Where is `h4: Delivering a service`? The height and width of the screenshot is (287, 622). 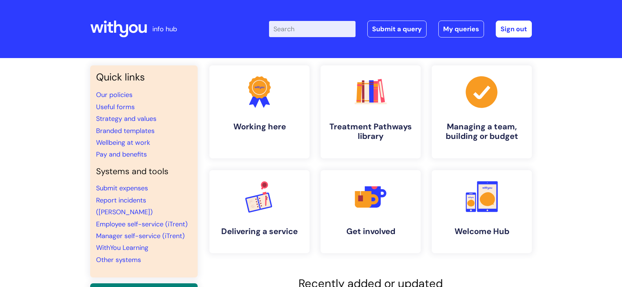 h4: Delivering a service is located at coordinates (259, 232).